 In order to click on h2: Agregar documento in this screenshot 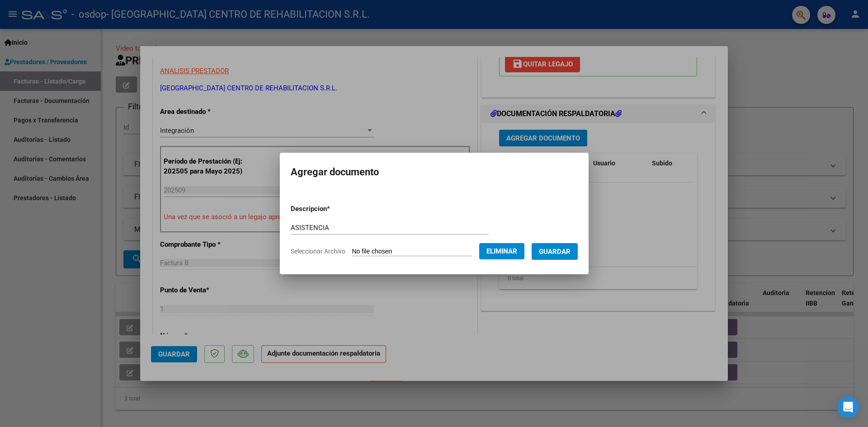, I will do `click(434, 172)`.